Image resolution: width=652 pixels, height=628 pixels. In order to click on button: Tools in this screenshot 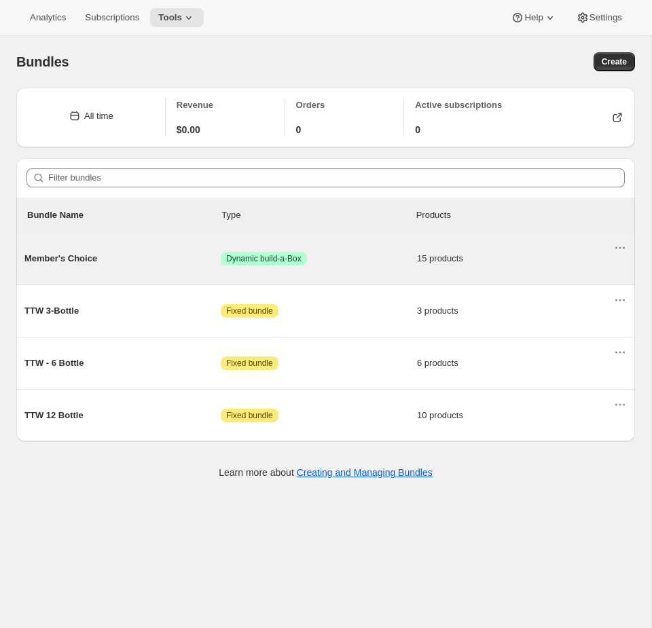, I will do `click(177, 18)`.